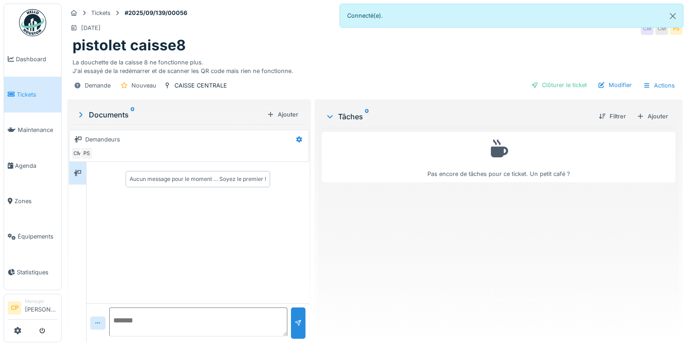 This screenshot has height=346, width=688. I want to click on span: Zones, so click(36, 201).